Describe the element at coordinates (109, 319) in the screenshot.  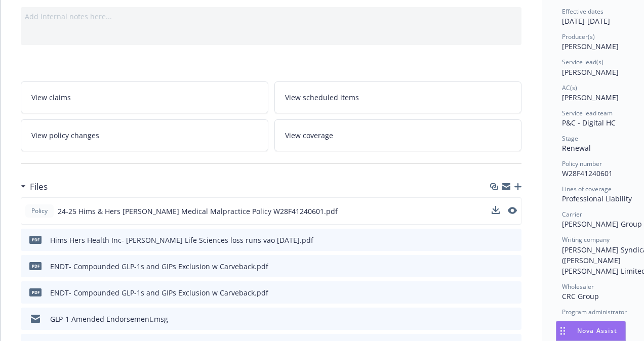
I see `div: GLP-1 Amended Endorsement.msg` at that location.